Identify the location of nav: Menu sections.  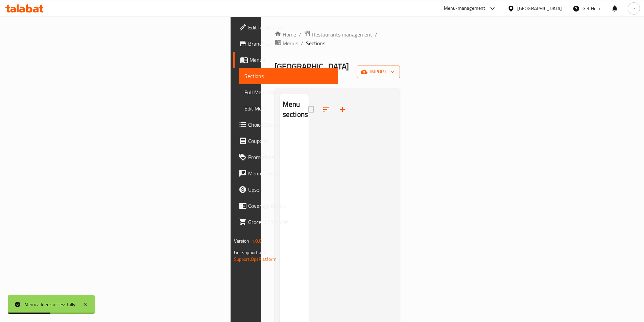
(294, 128).